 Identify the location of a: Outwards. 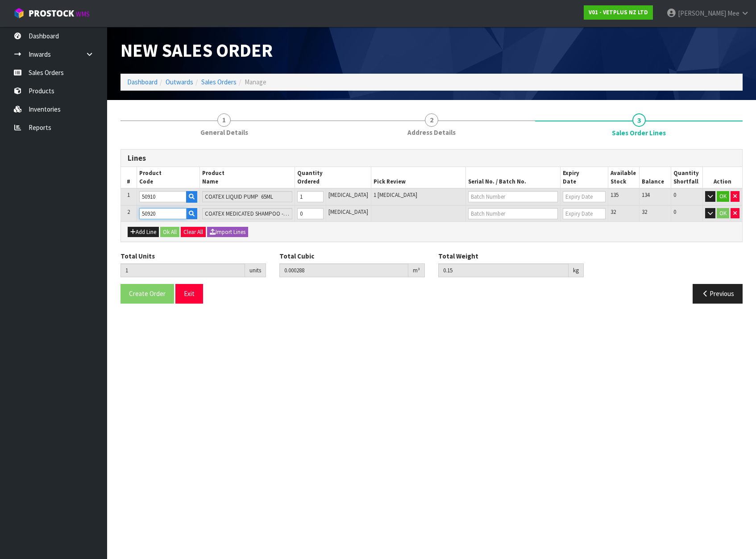
(180, 82).